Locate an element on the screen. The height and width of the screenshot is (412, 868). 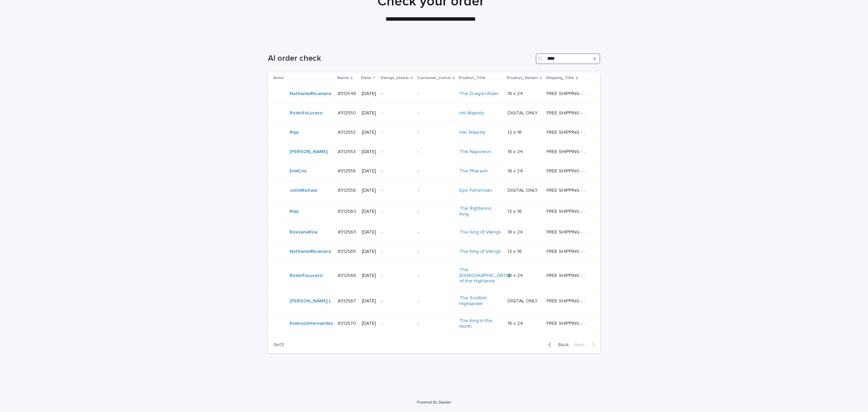
a: The Righteous King is located at coordinates (481, 211).